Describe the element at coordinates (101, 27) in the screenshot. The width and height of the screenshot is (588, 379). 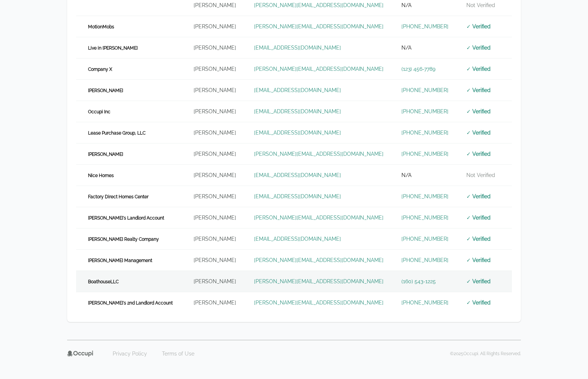
I see `span: MotionMobs` at that location.